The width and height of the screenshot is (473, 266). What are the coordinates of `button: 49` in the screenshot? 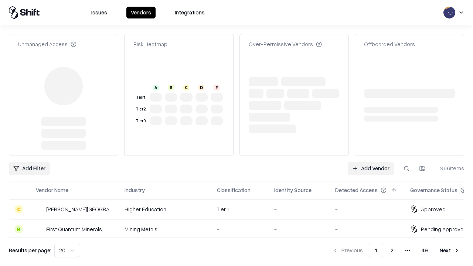 It's located at (424, 250).